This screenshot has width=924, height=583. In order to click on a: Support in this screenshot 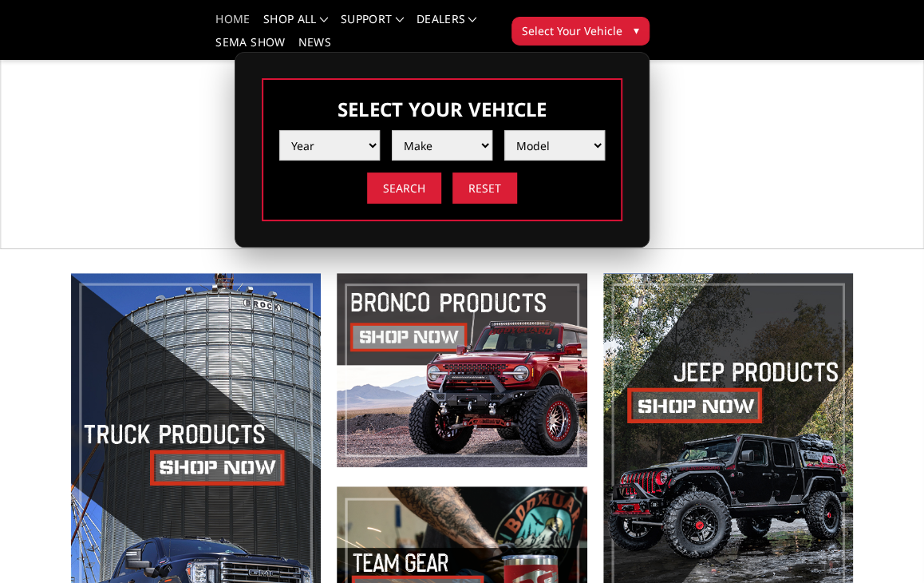, I will do `click(372, 25)`.